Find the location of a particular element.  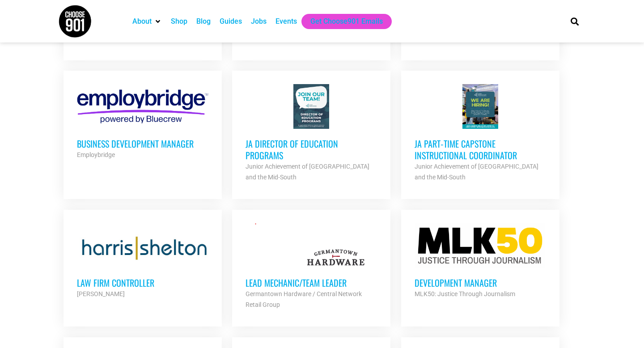

div: Shop is located at coordinates (179, 22).